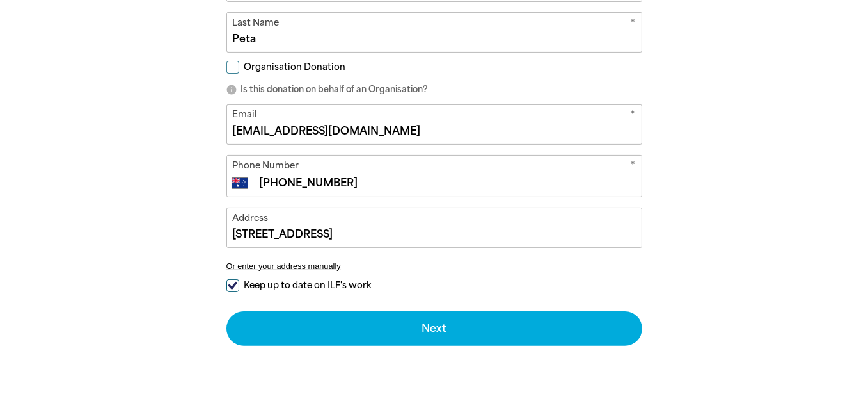 The image size is (868, 410). Describe the element at coordinates (633, 167) in the screenshot. I see `i: Required` at that location.